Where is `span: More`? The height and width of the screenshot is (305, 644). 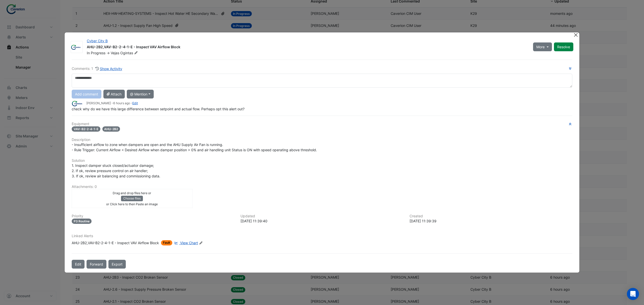
span: More is located at coordinates (540, 47).